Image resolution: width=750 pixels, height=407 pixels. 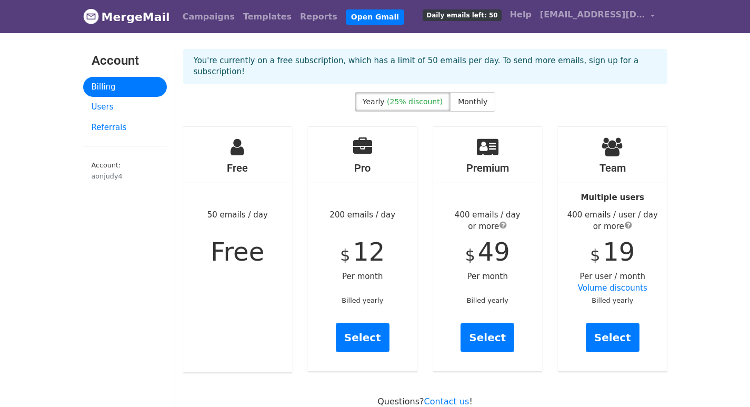 I want to click on span: Monthly, so click(x=473, y=102).